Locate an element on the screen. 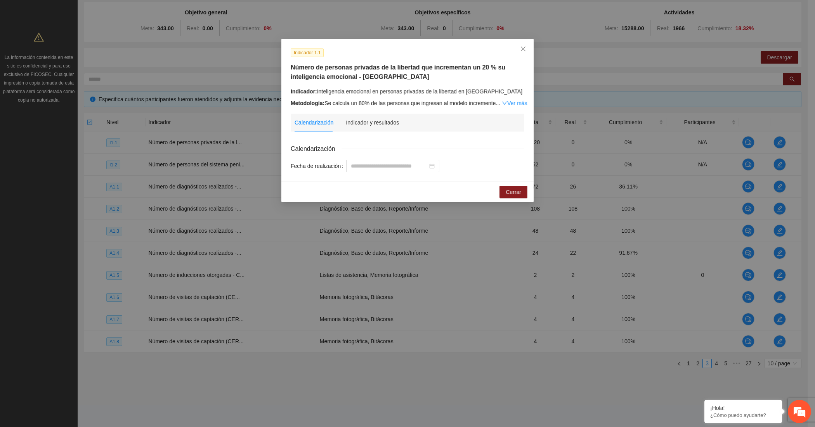 This screenshot has width=815, height=427. button: Close is located at coordinates (523, 49).